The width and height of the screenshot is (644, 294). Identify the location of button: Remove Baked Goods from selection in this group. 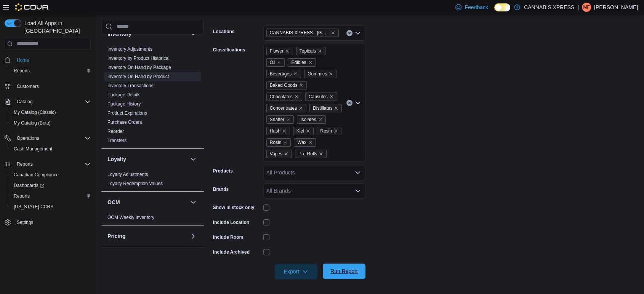
(301, 86).